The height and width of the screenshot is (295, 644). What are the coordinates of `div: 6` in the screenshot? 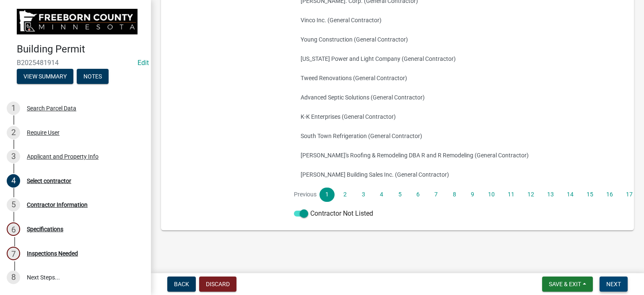 It's located at (14, 229).